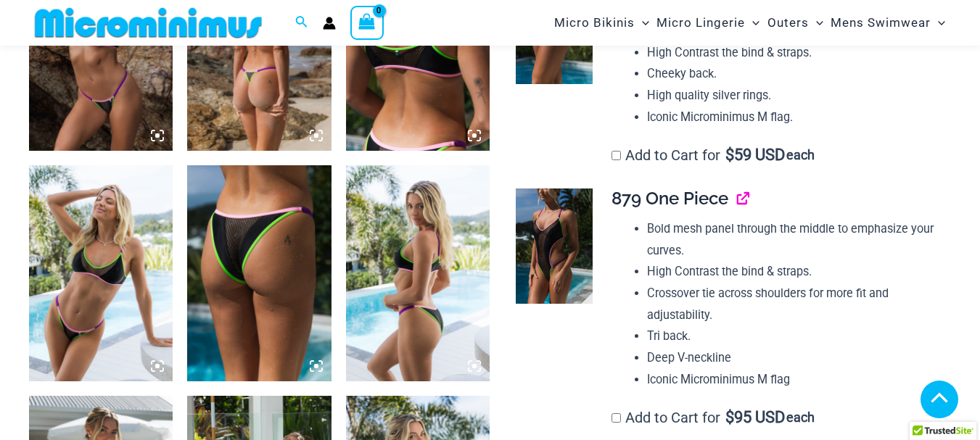 This screenshot has width=980, height=440. What do you see at coordinates (302, 23) in the screenshot?
I see `a: Search icon link` at bounding box center [302, 23].